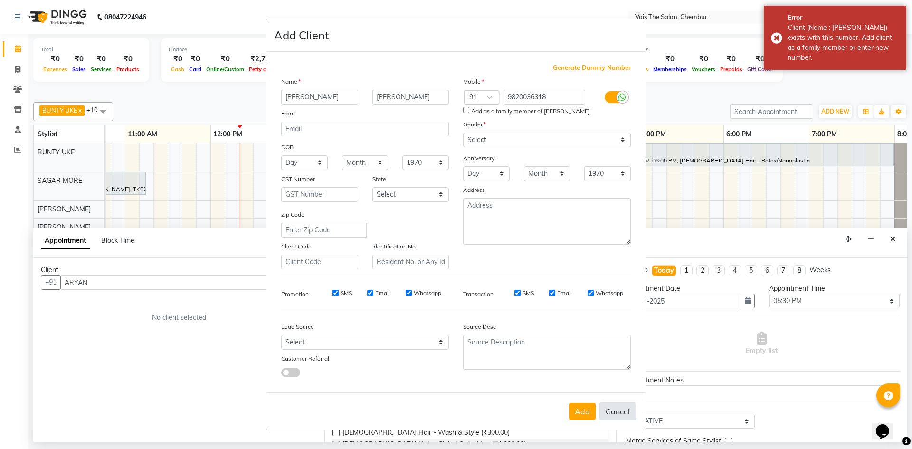 The height and width of the screenshot is (449, 912). What do you see at coordinates (295, 294) in the screenshot?
I see `label: Promotion` at bounding box center [295, 294].